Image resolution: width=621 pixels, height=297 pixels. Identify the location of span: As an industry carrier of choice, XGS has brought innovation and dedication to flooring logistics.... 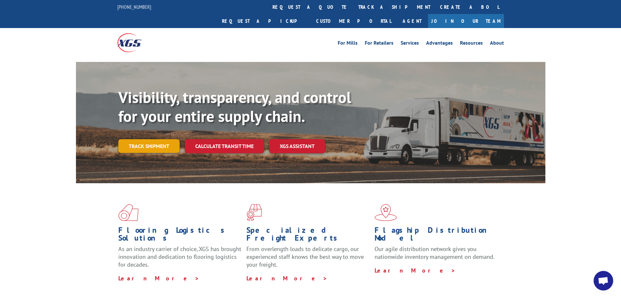
(180, 256).